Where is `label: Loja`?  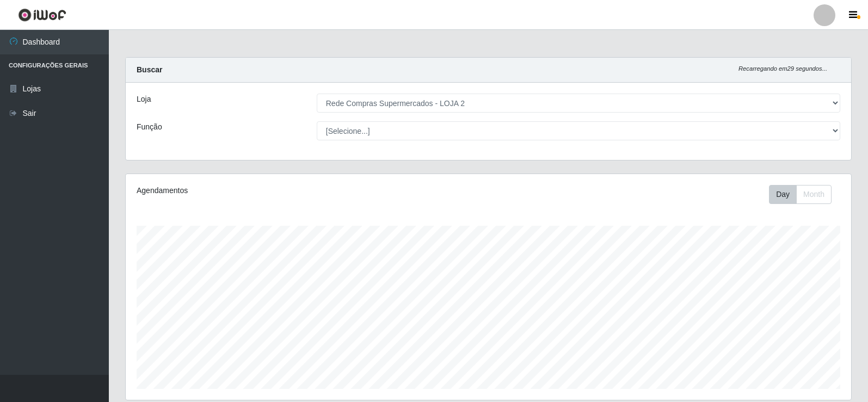
label: Loja is located at coordinates (143, 99).